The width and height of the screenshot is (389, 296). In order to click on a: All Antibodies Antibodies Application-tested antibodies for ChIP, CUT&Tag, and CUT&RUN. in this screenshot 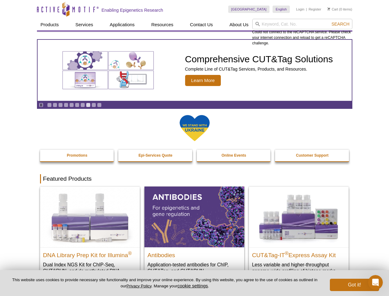, I will do `click(194, 233)`.